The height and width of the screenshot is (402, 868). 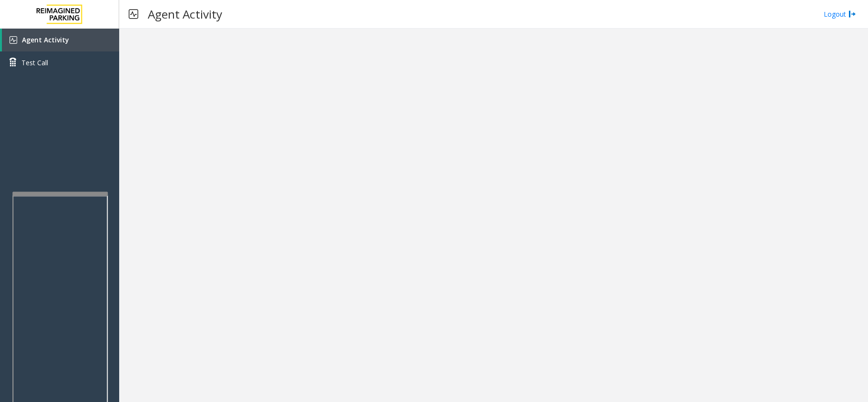 What do you see at coordinates (134, 14) in the screenshot?
I see `img: pageIcon` at bounding box center [134, 14].